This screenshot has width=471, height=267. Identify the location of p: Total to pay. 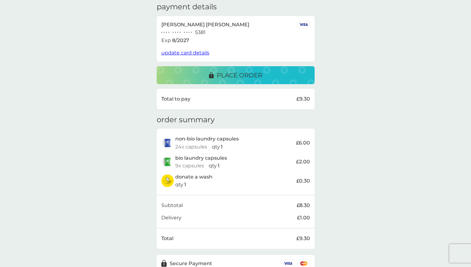
(176, 99).